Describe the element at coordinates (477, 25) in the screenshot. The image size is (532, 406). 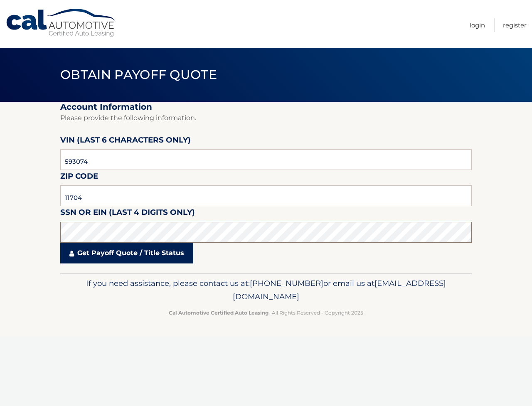
I see `a: Login` at that location.